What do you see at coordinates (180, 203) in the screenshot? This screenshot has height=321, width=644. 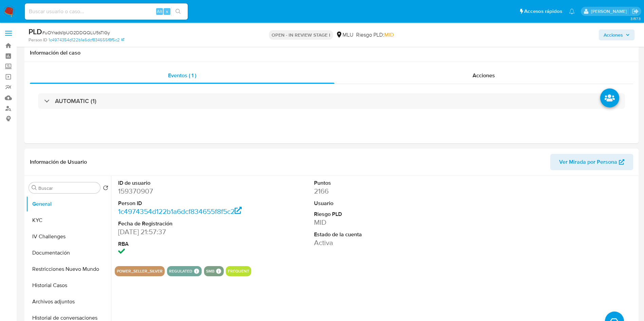 I see `dt: Person ID` at bounding box center [180, 203].